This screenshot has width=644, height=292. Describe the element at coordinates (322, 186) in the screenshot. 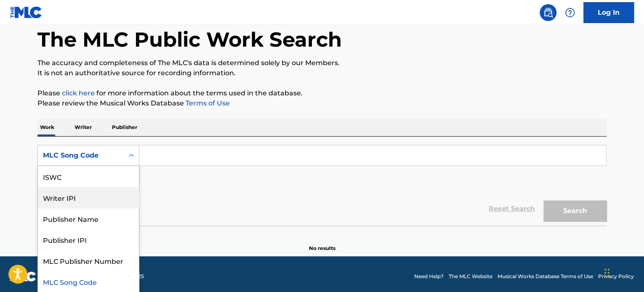

I see `form: Search Form` at that location.